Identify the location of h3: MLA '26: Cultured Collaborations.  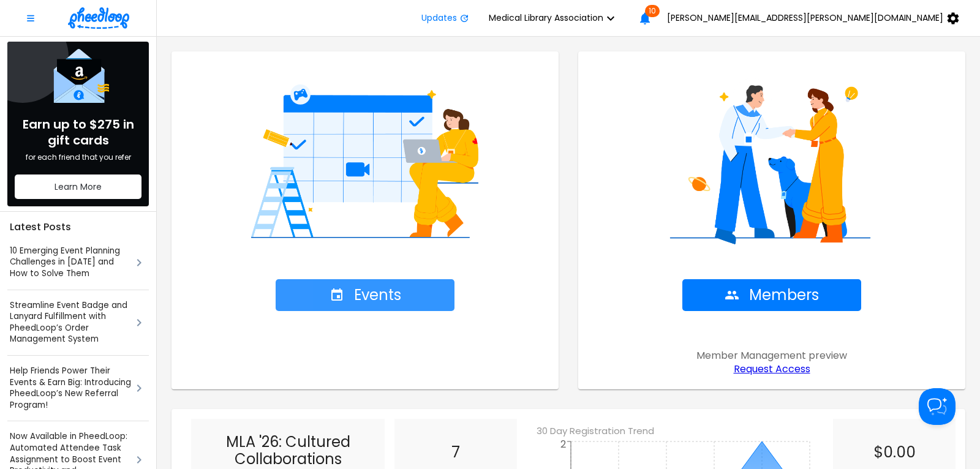
(288, 451).